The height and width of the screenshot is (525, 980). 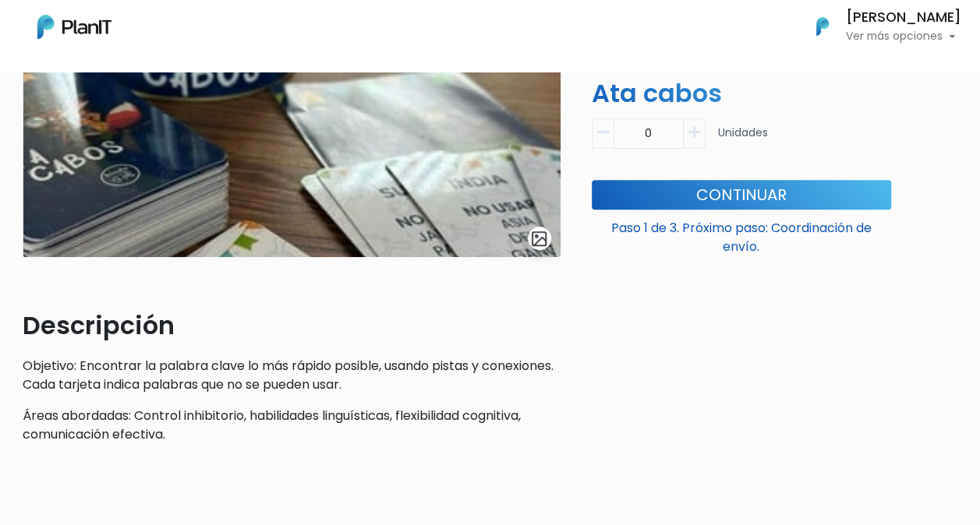 What do you see at coordinates (743, 139) in the screenshot?
I see `p: Unidades` at bounding box center [743, 139].